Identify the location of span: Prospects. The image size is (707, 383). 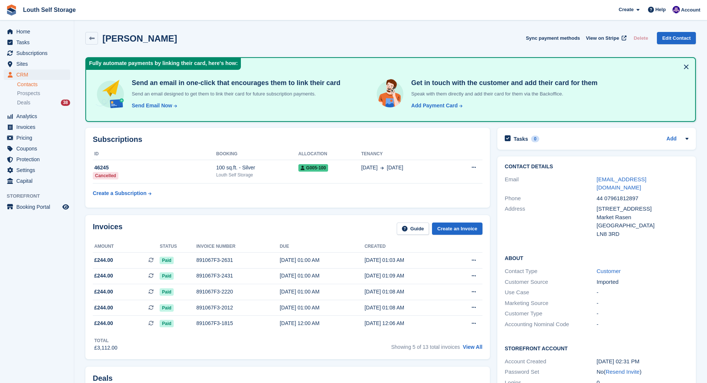
(29, 93).